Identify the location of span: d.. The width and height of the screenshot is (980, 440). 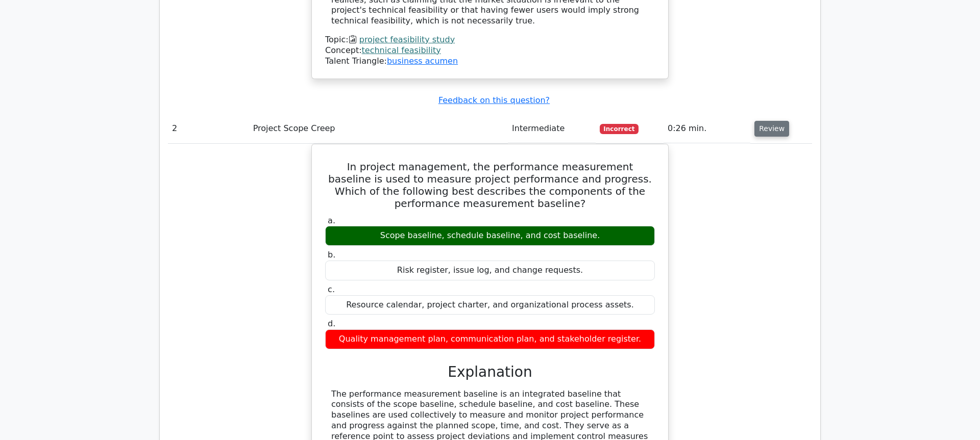
(331, 323).